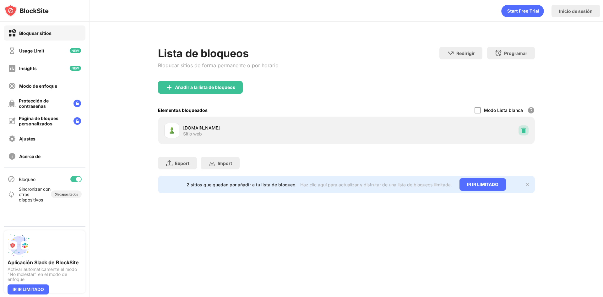 The image size is (603, 297). Describe the element at coordinates (12, 51) in the screenshot. I see `img: time-usage-off.svg` at that location.